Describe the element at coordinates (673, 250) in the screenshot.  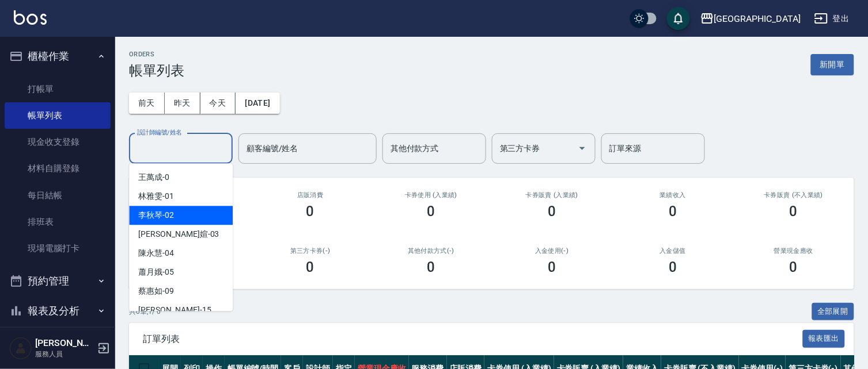
I see `h2: 入金儲值` at that location.